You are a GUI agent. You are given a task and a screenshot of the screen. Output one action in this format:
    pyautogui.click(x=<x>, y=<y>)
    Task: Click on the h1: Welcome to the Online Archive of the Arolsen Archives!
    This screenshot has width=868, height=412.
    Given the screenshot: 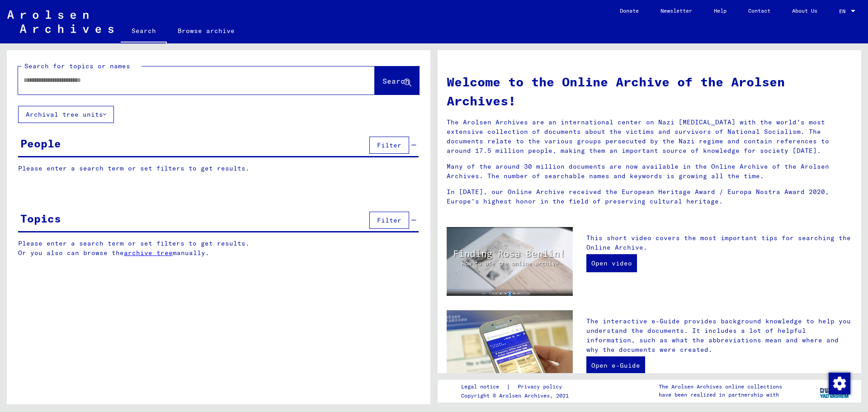 What is the action you would take?
    pyautogui.click(x=650, y=91)
    